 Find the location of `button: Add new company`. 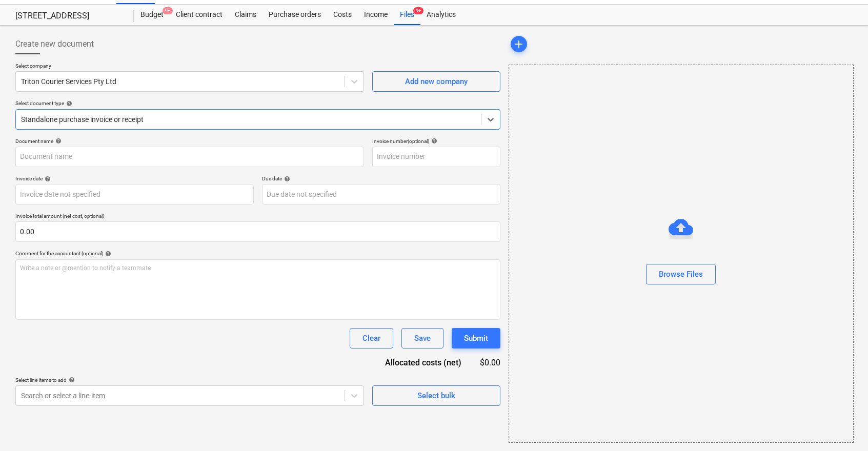

button: Add new company is located at coordinates (436, 81).